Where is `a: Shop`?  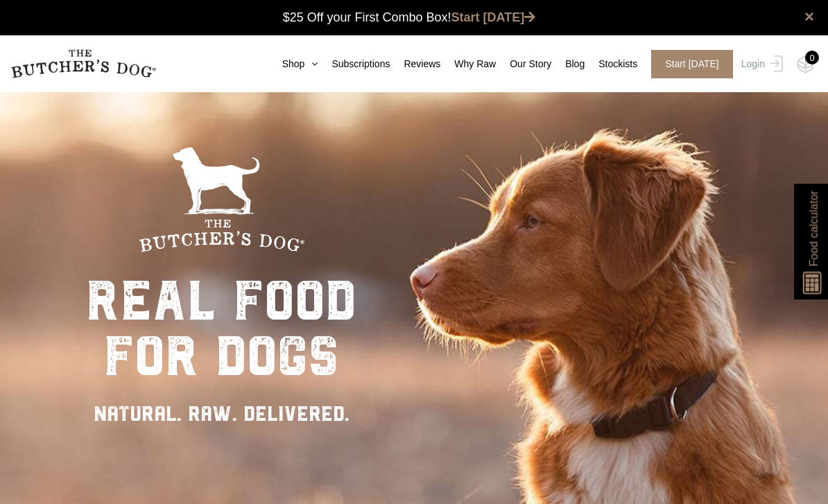
a: Shop is located at coordinates (293, 64).